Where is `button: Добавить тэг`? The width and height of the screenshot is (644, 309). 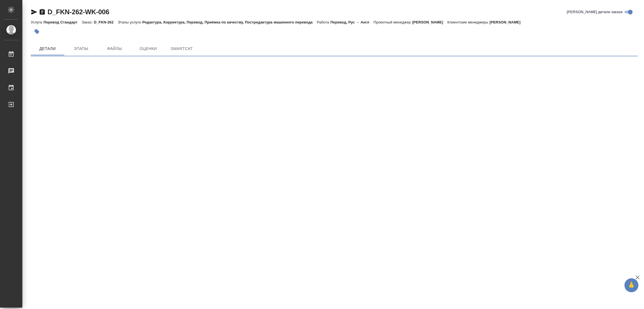
button: Добавить тэг is located at coordinates (37, 31).